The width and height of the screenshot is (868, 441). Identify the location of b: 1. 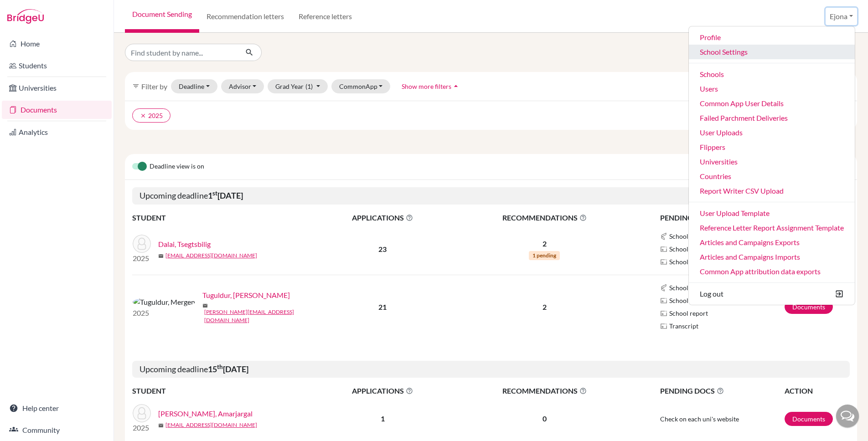
(383, 418).